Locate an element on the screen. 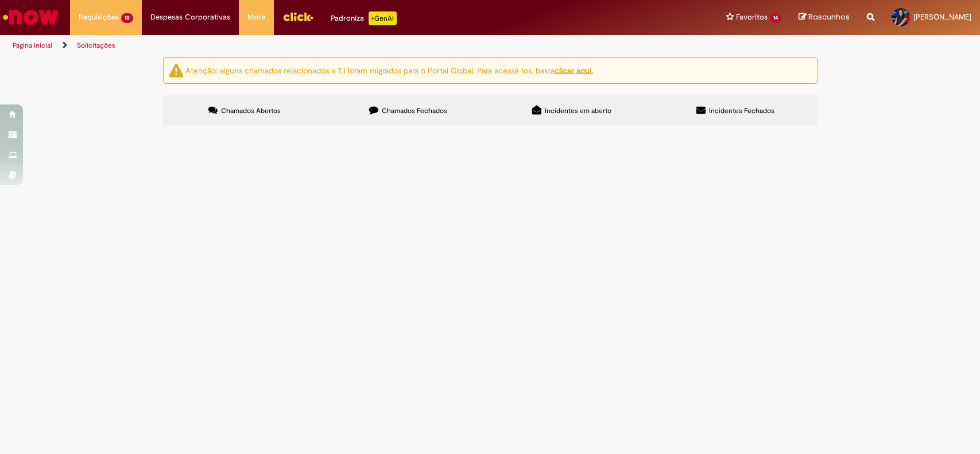  span: Chamados Abertos is located at coordinates (251, 111).